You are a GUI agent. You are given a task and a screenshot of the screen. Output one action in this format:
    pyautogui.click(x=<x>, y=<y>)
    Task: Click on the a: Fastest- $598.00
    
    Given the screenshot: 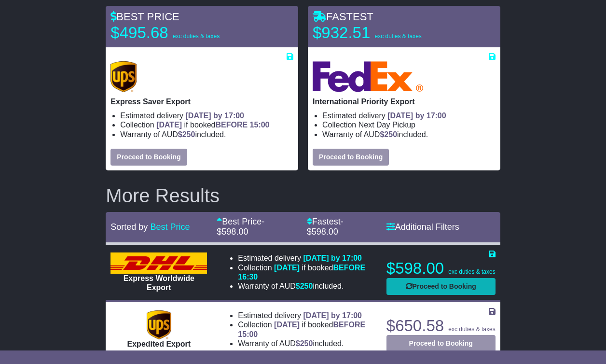 What is the action you would take?
    pyautogui.click(x=325, y=227)
    